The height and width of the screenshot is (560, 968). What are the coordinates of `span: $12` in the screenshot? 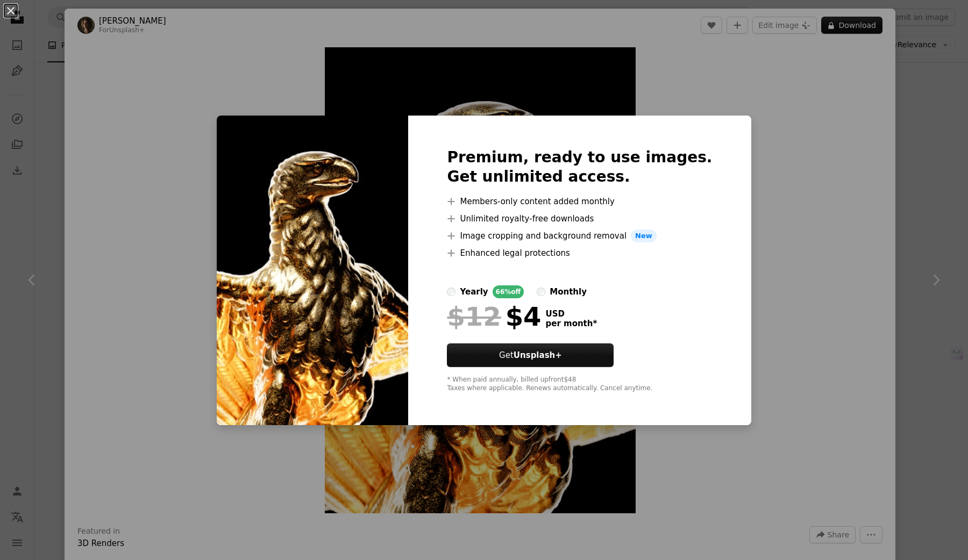 It's located at (473, 316).